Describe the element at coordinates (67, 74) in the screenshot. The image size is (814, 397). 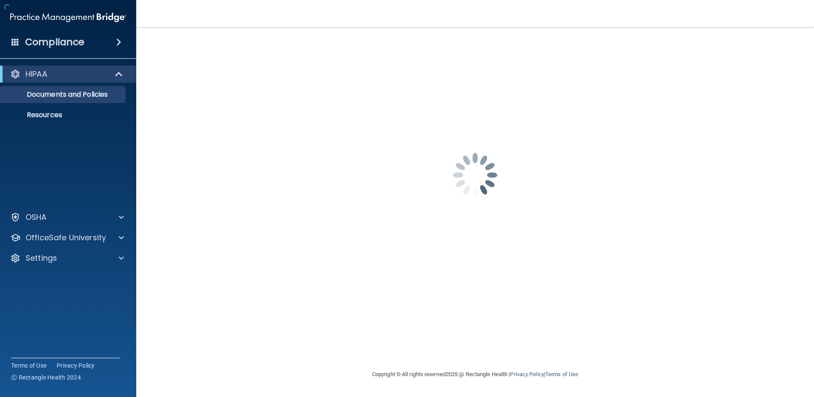
I see `a: HIPAA` at that location.